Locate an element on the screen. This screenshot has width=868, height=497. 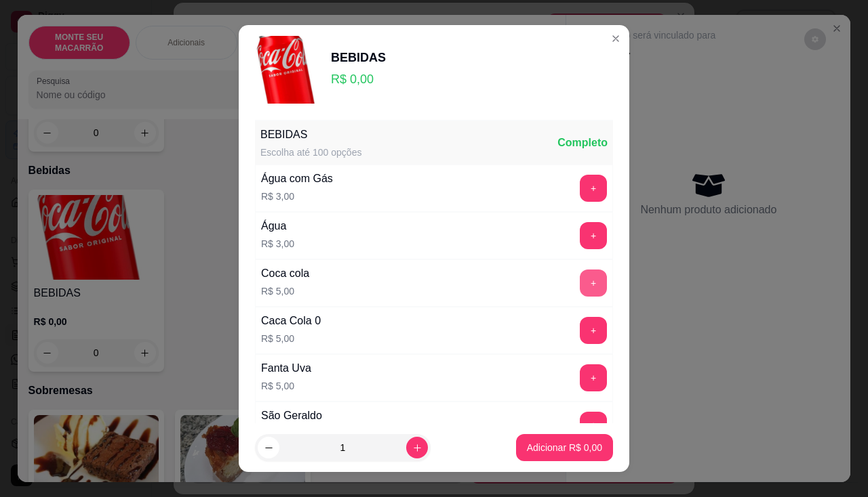
div: Coca cola is located at coordinates (285, 274).